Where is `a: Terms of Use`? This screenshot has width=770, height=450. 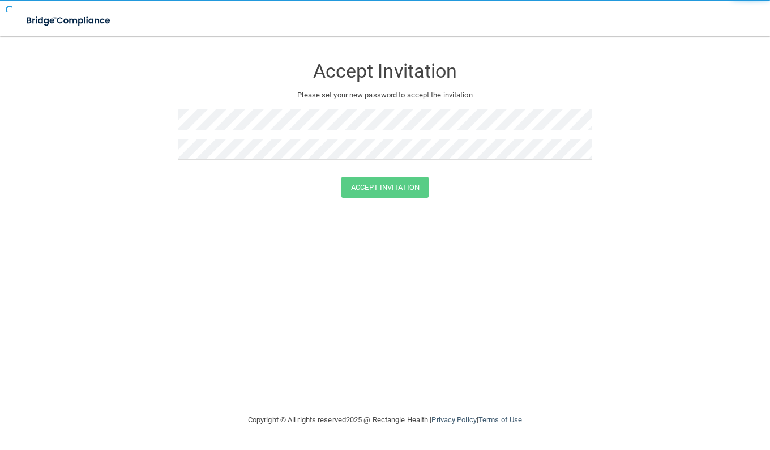 a: Terms of Use is located at coordinates (500, 419).